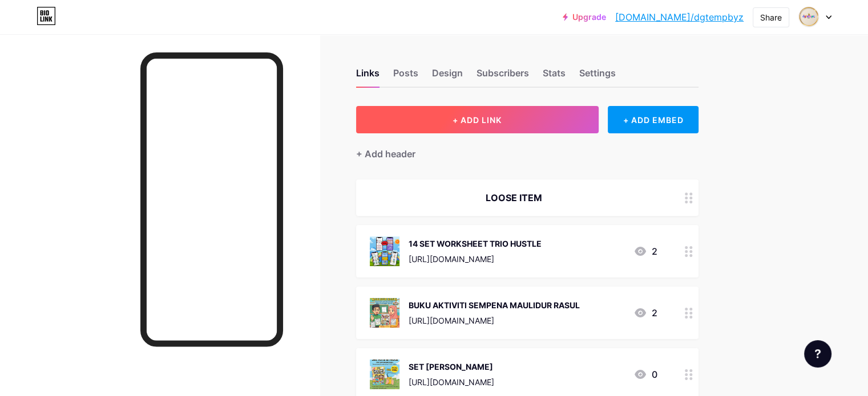 This screenshot has width=868, height=396. What do you see at coordinates (386, 154) in the screenshot?
I see `div: + Add header` at bounding box center [386, 154].